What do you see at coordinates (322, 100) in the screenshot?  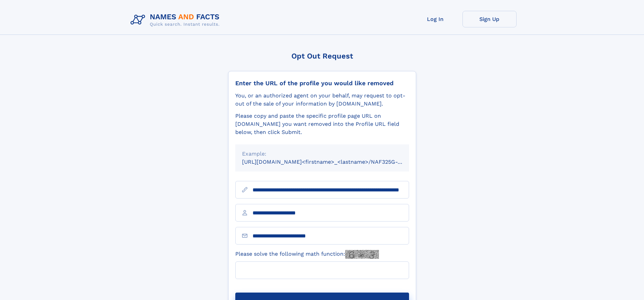 I see `div: You, or an authorized agent on your behalf, may request to opt-out of the sale of your informatio...` at bounding box center [322, 100].